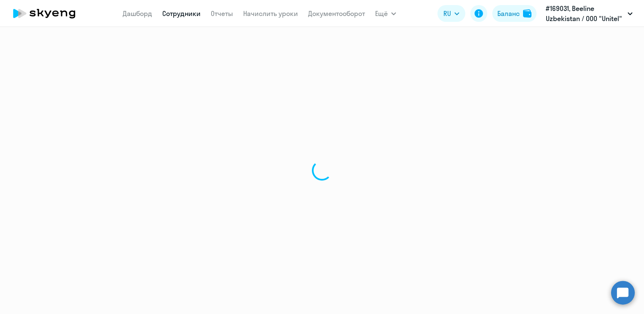  I want to click on p: #169031, Beeline Uzbekistan / ООО "Unitel", so click(585, 14).